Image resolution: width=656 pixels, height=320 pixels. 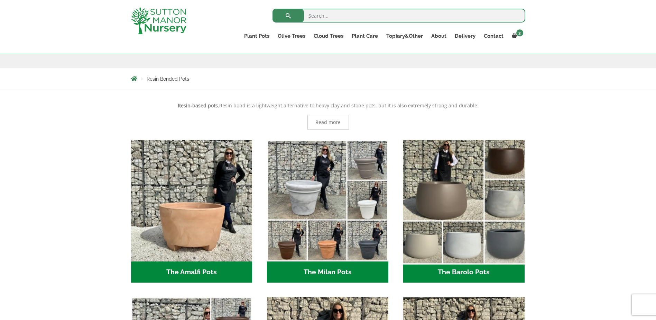 I want to click on a: Plant Pots, so click(x=257, y=36).